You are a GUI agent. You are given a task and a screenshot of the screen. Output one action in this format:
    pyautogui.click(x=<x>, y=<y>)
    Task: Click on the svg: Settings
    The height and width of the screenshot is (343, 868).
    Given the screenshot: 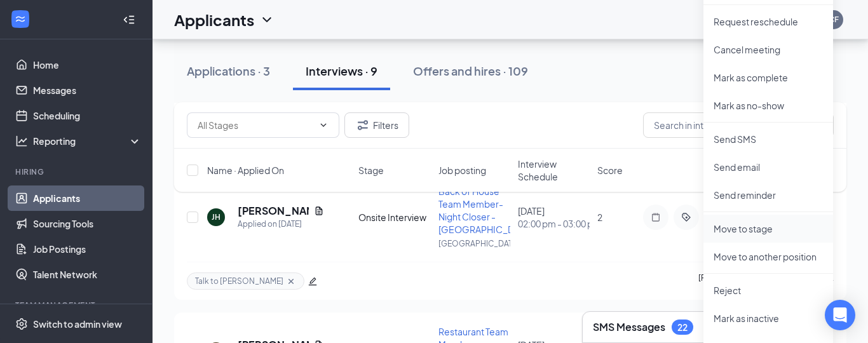 What is the action you would take?
    pyautogui.click(x=22, y=324)
    